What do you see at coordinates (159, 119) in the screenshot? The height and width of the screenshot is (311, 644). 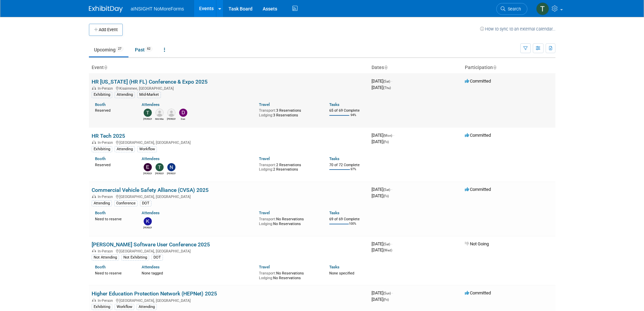 I see `div: Mid-Market` at bounding box center [159, 119].